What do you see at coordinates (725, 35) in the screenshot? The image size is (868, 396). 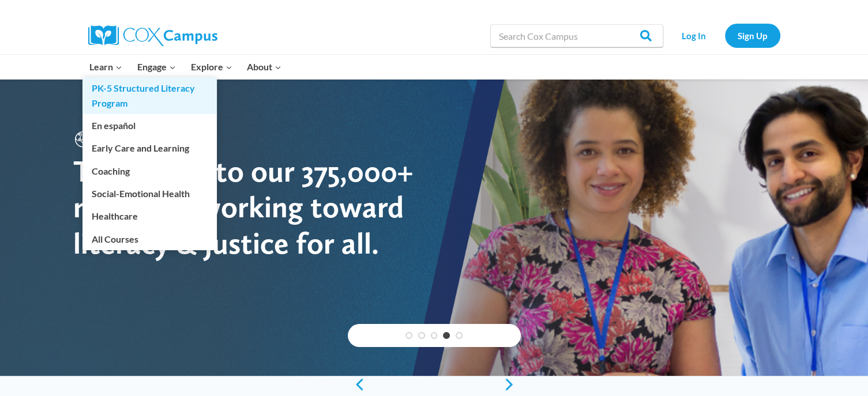 I see `nav: Secondary Navigation` at bounding box center [725, 35].